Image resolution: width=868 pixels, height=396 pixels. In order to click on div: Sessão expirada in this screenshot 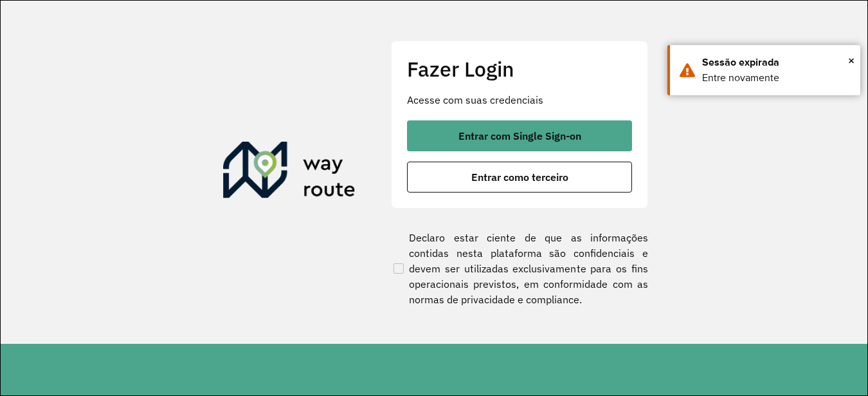, I will do `click(776, 62)`.